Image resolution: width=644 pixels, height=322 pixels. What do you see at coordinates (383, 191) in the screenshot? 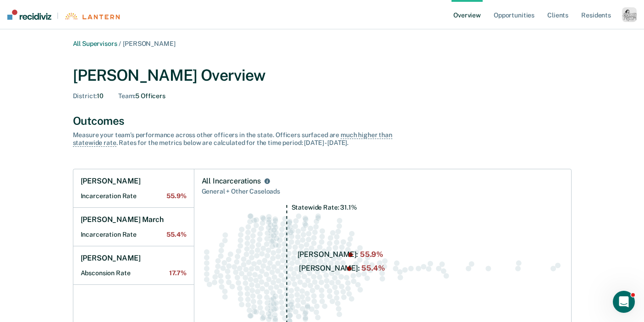
I see `div: General + Other Caseloads` at bounding box center [383, 191].